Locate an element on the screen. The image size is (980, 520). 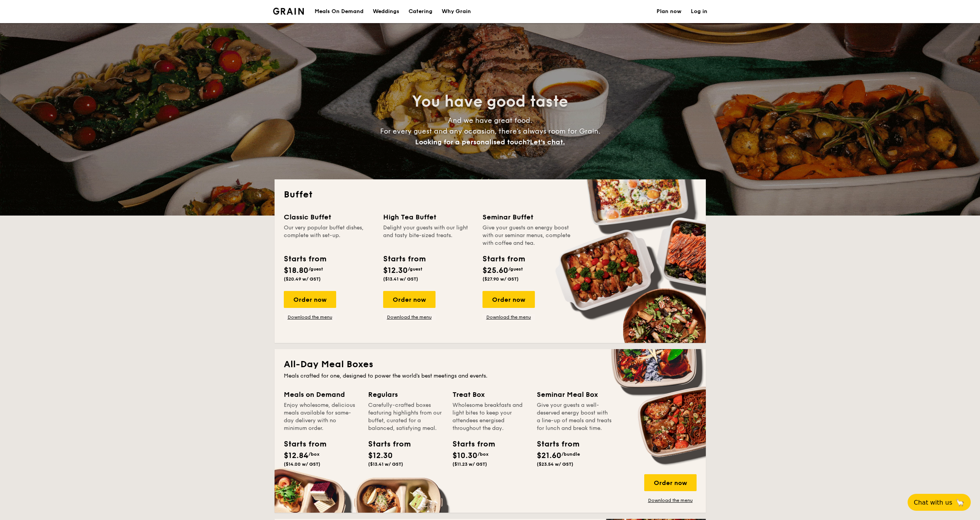
div: Treat Box is located at coordinates (490, 394).